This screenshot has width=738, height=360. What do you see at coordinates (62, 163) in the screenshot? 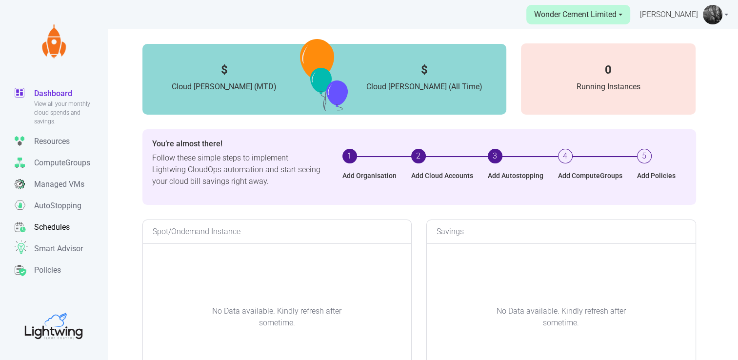
I see `p: ComputeGroups` at bounding box center [62, 163].